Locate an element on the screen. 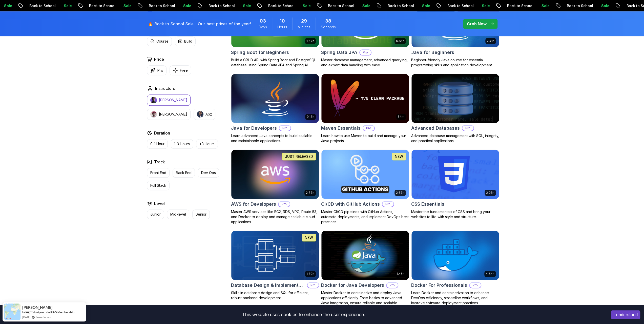  span: 10 Hours is located at coordinates (282, 21).